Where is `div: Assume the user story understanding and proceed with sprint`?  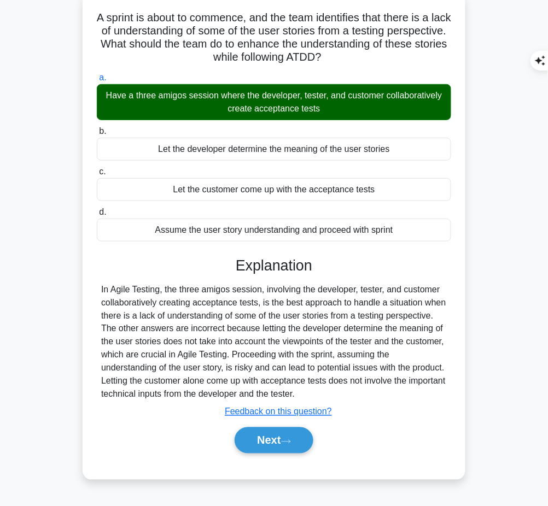
div: Assume the user story understanding and proceed with sprint is located at coordinates (274, 230).